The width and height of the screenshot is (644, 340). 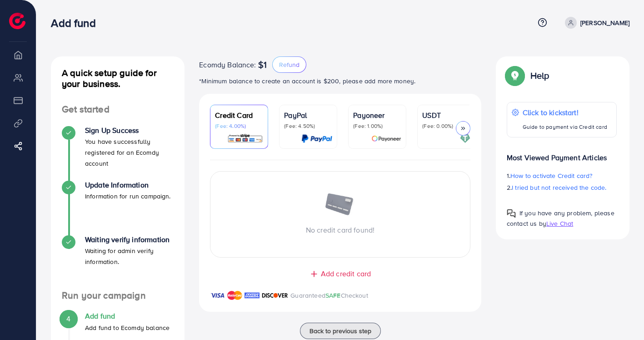 What do you see at coordinates (560, 218) in the screenshot?
I see `span: If you have any problem, please contact us by` at bounding box center [560, 218].